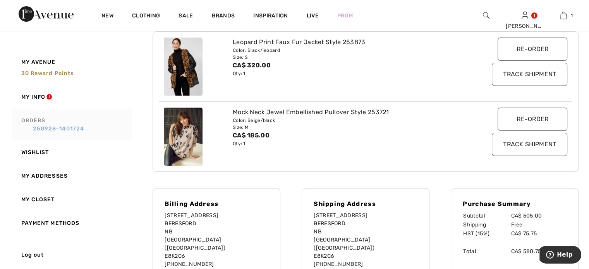  What do you see at coordinates (349, 42) in the screenshot?
I see `div: Leopard Print Faux Fur Jacket Style 253873` at bounding box center [349, 42].